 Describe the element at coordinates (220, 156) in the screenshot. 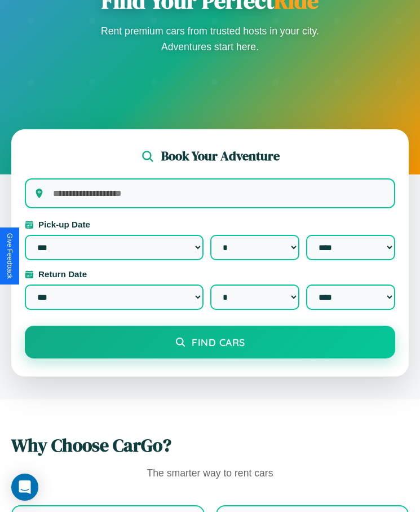

I see `h2: Book Your Adventure` at that location.